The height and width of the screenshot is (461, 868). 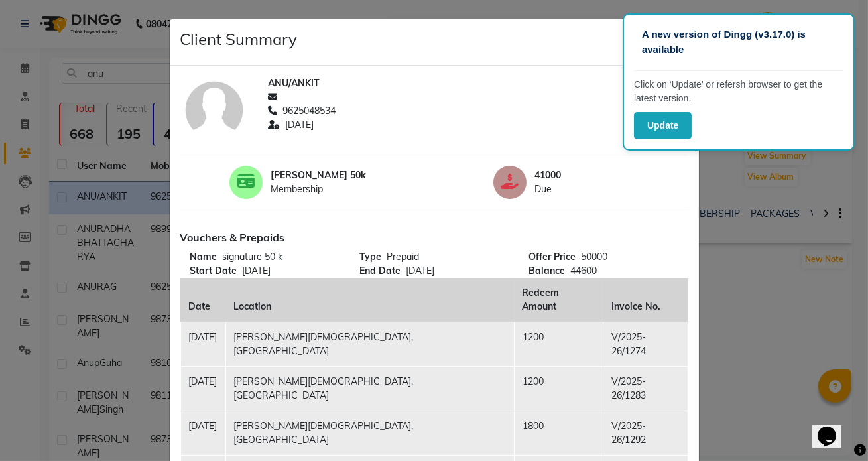 What do you see at coordinates (204, 257) in the screenshot?
I see `span: Name` at bounding box center [204, 257].